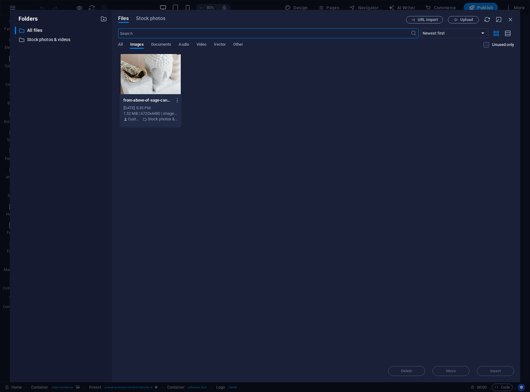  What do you see at coordinates (120, 45) in the screenshot?
I see `span: All` at bounding box center [120, 45].